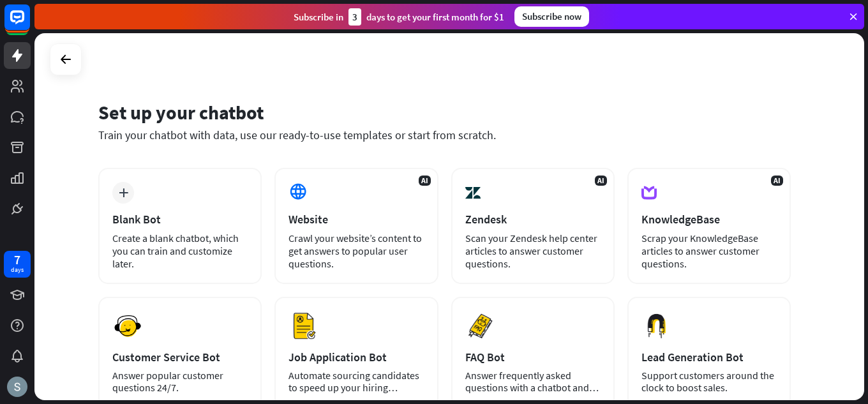 Image resolution: width=868 pixels, height=404 pixels. I want to click on div: Subscribe in days to get your first month for $1, so click(399, 17).